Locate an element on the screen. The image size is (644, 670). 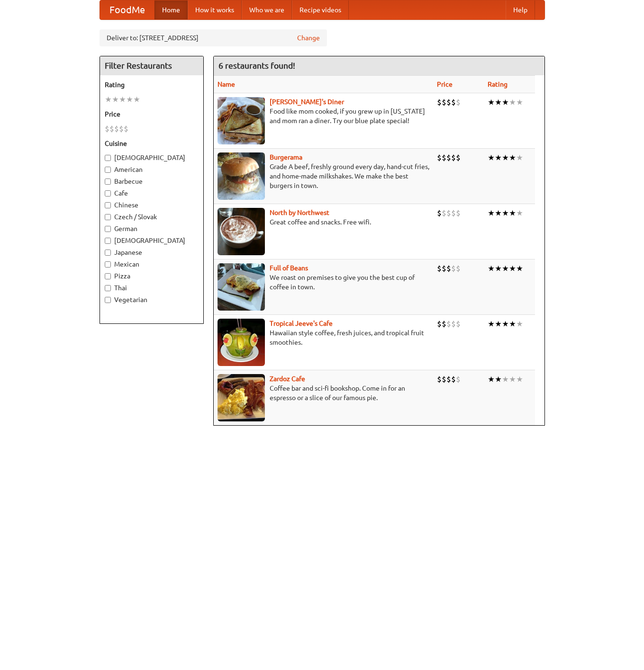
input: German is located at coordinates (107, 229).